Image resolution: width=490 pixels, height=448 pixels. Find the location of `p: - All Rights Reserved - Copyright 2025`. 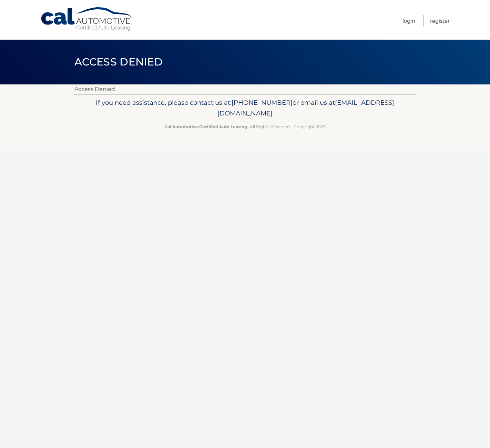

p: - All Rights Reserved - Copyright 2025 is located at coordinates (245, 126).